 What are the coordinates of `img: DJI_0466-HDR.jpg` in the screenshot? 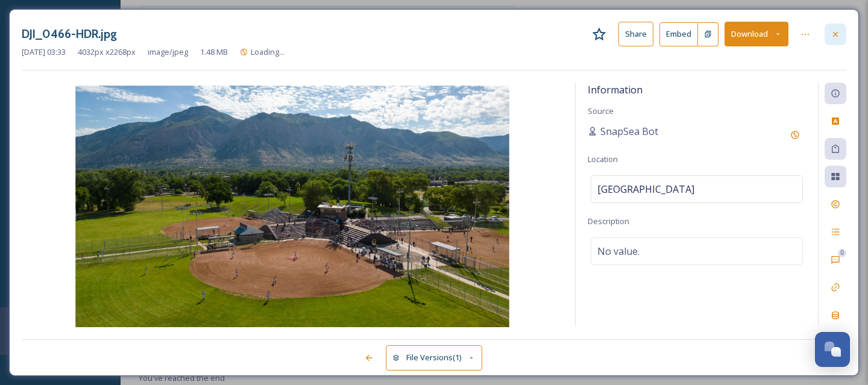 It's located at (292, 207).